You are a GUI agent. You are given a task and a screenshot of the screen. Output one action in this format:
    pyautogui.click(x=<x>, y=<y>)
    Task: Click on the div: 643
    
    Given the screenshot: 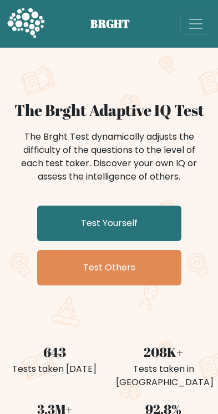 What is the action you would take?
    pyautogui.click(x=54, y=353)
    